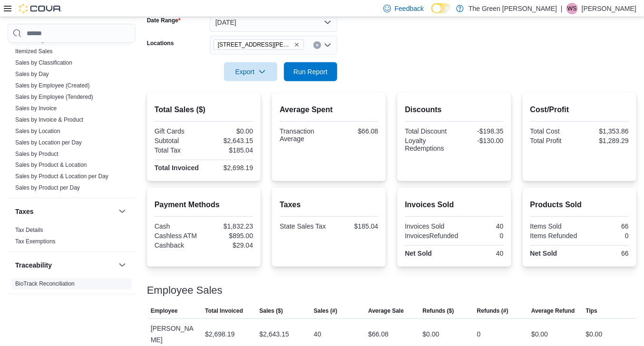 The width and height of the screenshot is (644, 346). I want to click on button: Open list of options, so click(328, 45).